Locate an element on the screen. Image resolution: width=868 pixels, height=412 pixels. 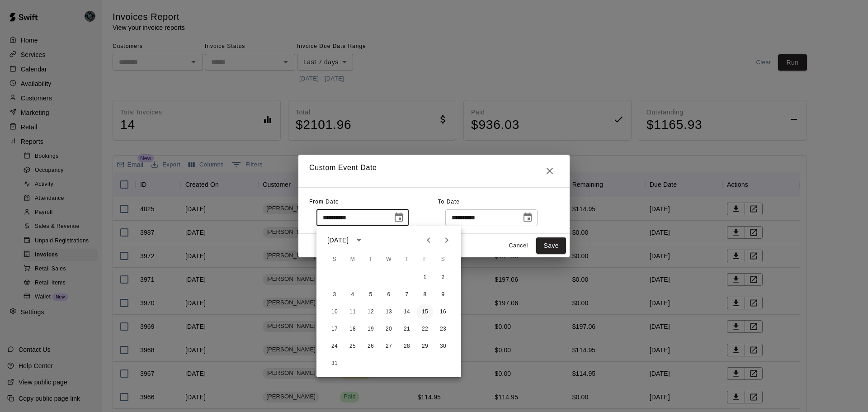
button: 17 is located at coordinates (334, 329).